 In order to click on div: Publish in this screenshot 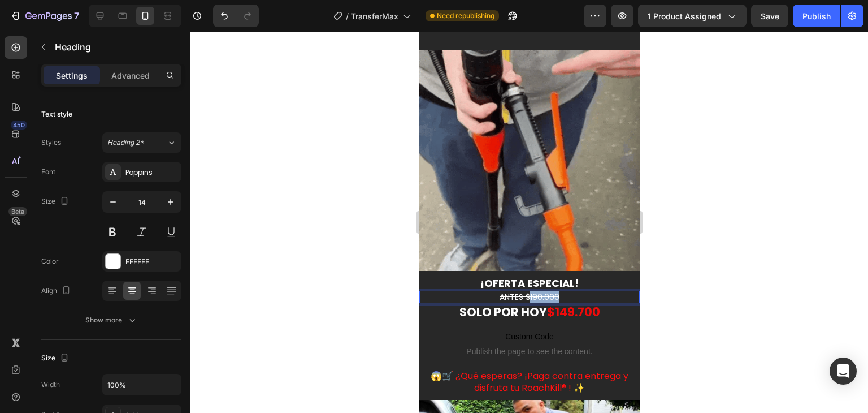, I will do `click(817, 16)`.